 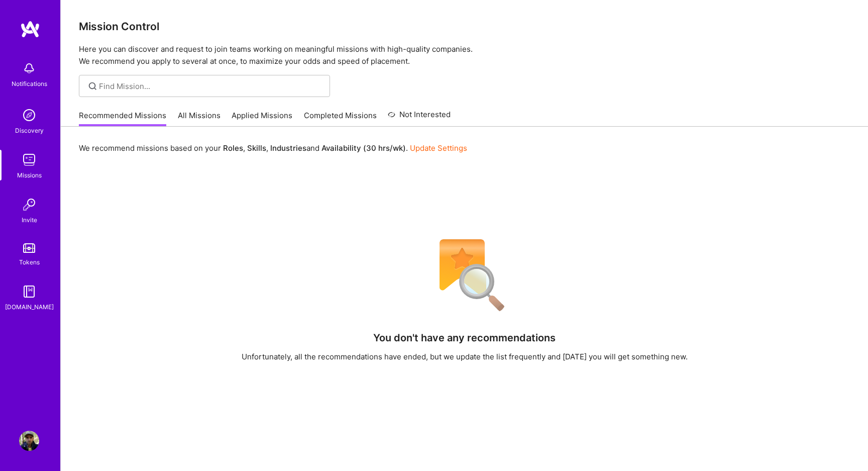 What do you see at coordinates (419, 118) in the screenshot?
I see `a: Not Interested` at bounding box center [419, 118].